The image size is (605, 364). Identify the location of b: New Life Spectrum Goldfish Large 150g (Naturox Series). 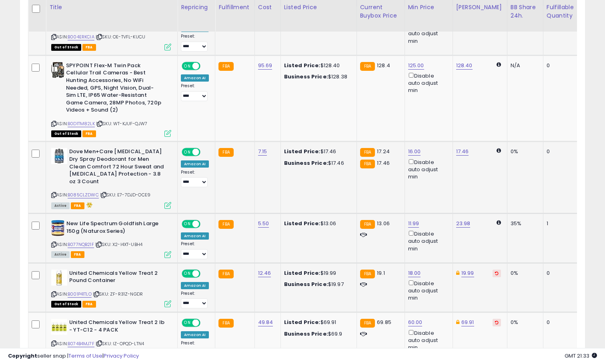
(115, 228).